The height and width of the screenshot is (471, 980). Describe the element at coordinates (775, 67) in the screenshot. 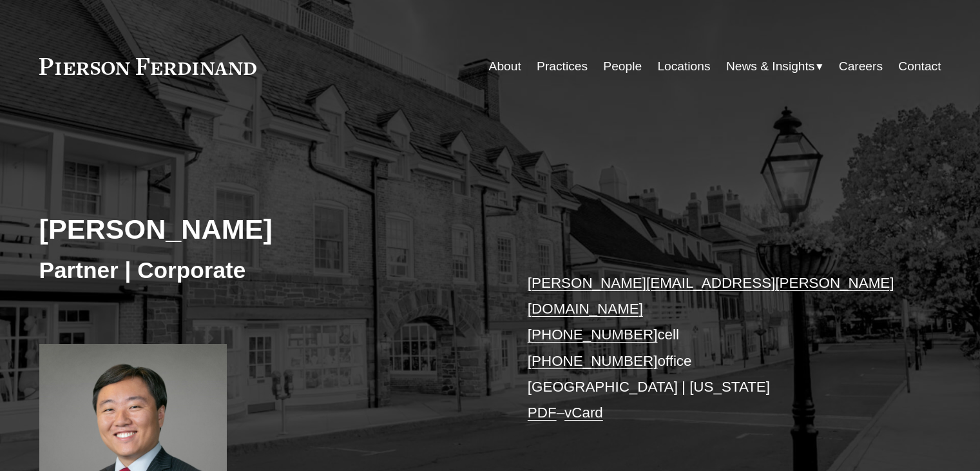

I see `a: folder dropdown` at that location.